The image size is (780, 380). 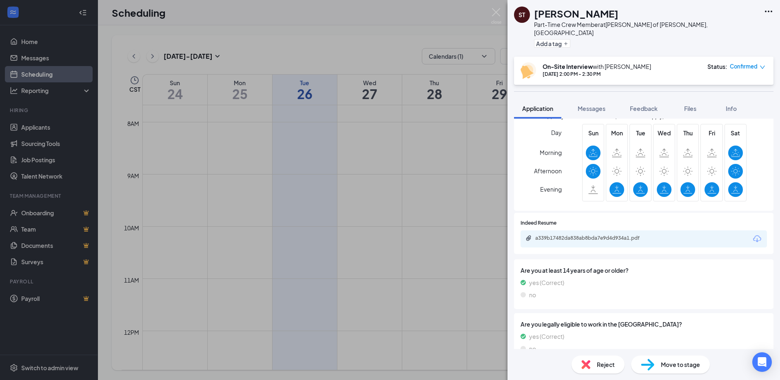 I want to click on span: Indeed Resume, so click(x=538, y=223).